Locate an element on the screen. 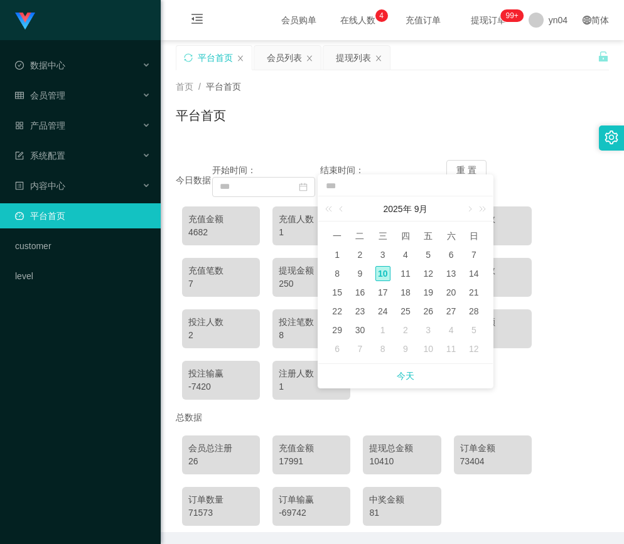  td: 2025年10月8日 is located at coordinates (383, 349).